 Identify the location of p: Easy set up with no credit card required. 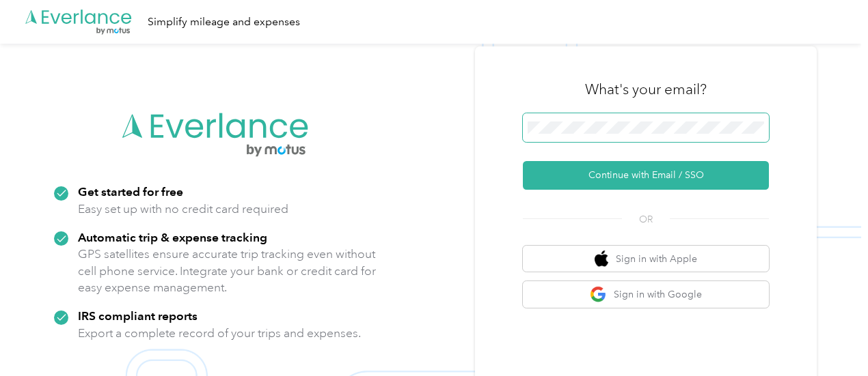
(183, 209).